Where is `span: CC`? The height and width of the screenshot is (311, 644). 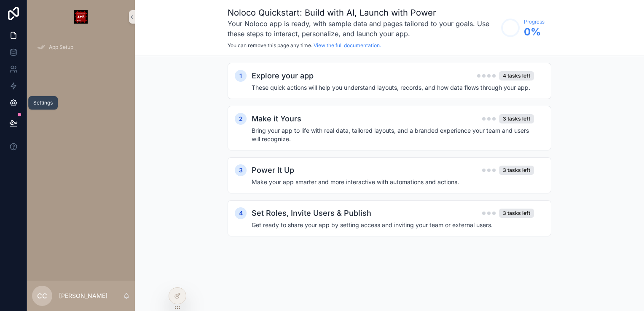
span: CC is located at coordinates (42, 295).